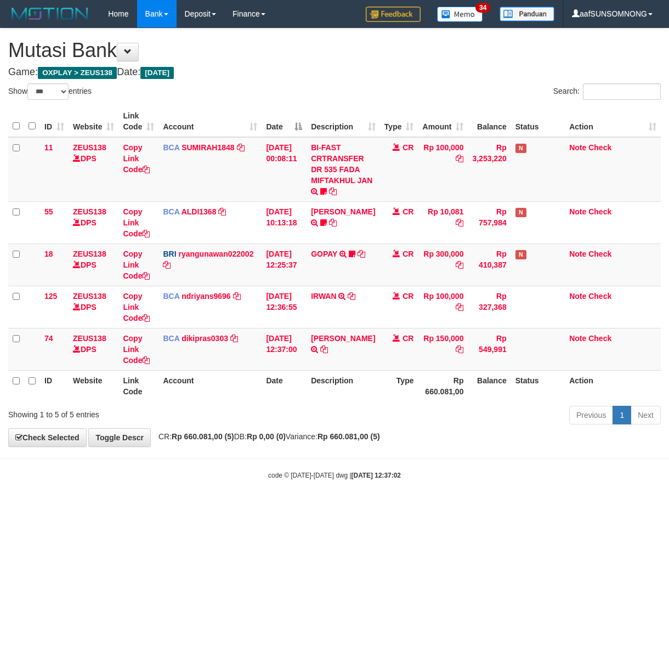 This screenshot has height=646, width=669. Describe the element at coordinates (323, 296) in the screenshot. I see `a: IRWAN` at that location.